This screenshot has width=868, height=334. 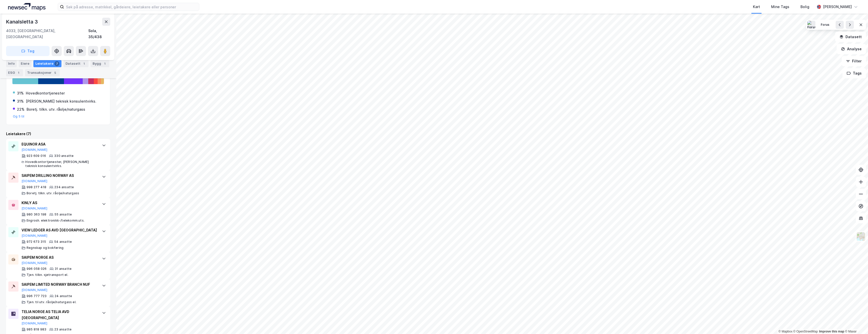 What do you see at coordinates (825, 25) in the screenshot?
I see `div: Forus` at bounding box center [825, 25].